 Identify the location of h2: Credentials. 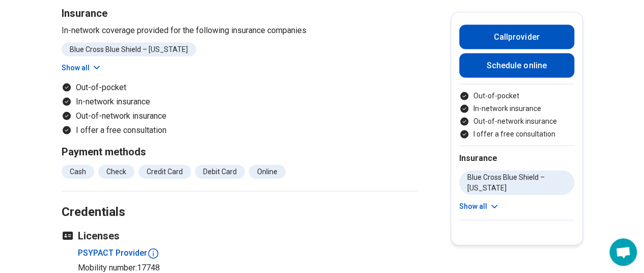
(240, 200).